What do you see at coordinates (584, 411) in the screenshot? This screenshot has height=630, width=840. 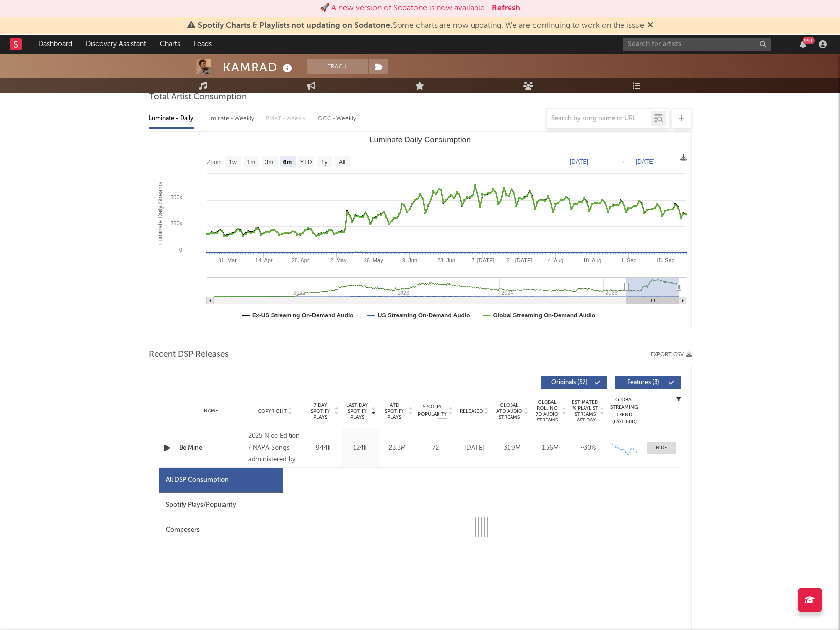 I see `span: Estimated % Playlist Streams Last Day` at bounding box center [584, 411].